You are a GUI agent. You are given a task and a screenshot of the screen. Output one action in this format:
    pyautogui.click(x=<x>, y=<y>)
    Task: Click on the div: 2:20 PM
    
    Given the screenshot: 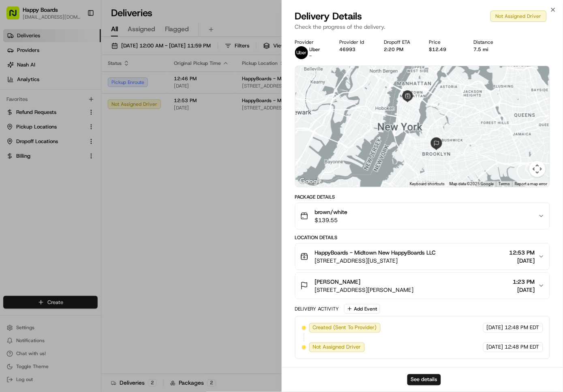 What is the action you would take?
    pyautogui.click(x=400, y=49)
    